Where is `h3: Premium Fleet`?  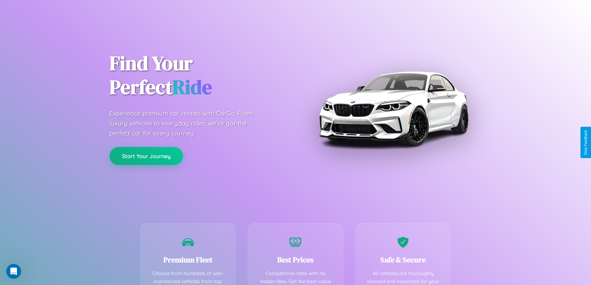 h3: Premium Fleet is located at coordinates (188, 260).